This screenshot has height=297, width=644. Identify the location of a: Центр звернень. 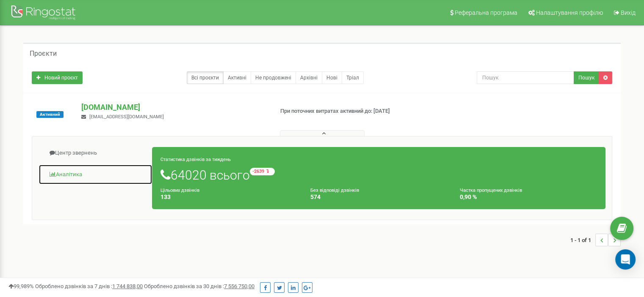
(95, 153).